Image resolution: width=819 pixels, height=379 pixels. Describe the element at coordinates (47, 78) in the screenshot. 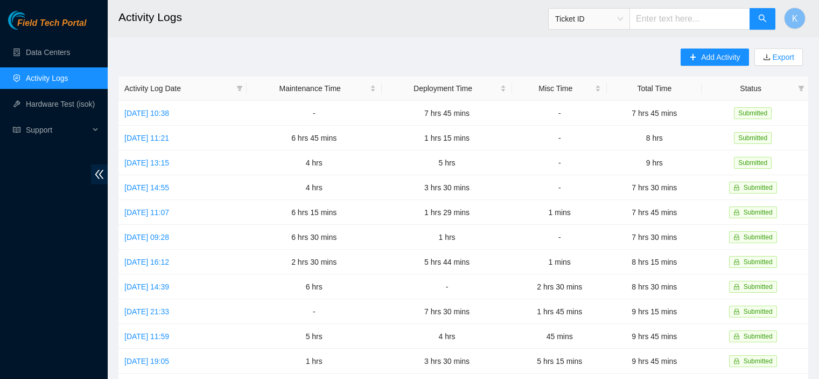

I see `a: Activity Logs` at that location.